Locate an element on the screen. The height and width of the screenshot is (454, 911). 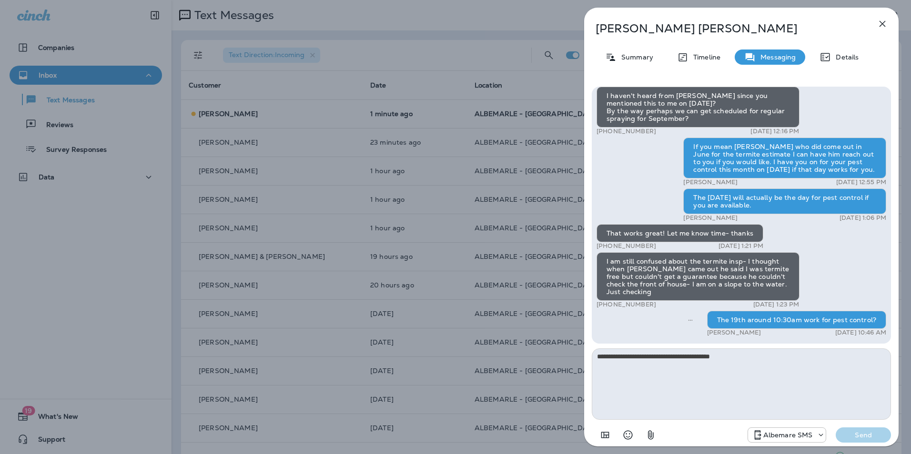
button: Add in a premade template is located at coordinates (605, 435).